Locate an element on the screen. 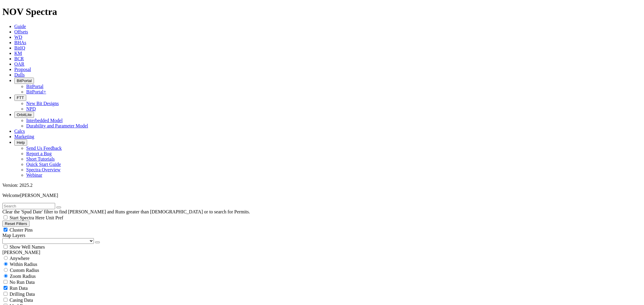 The width and height of the screenshot is (644, 305). span: OrbitLite is located at coordinates (24, 115).